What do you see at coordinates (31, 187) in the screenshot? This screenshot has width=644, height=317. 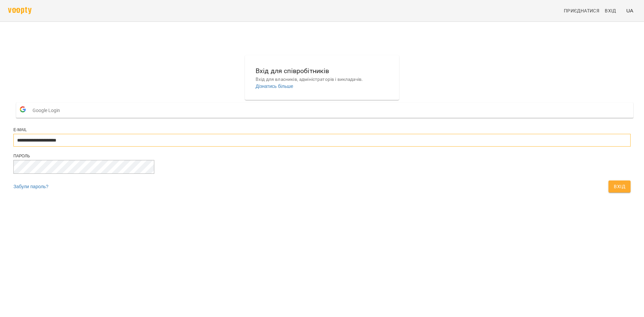 I see `a: Забули пароль?` at bounding box center [31, 187].